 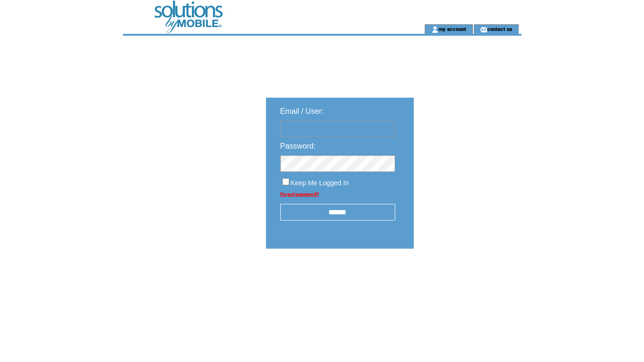 I want to click on img: contact_us_icon.gif, so click(x=483, y=29).